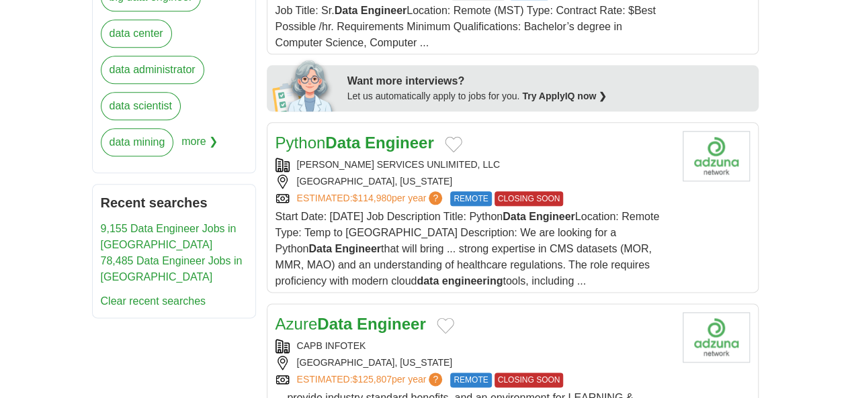 The width and height of the screenshot is (850, 398). I want to click on div: CAPB INFOTEK, so click(473, 346).